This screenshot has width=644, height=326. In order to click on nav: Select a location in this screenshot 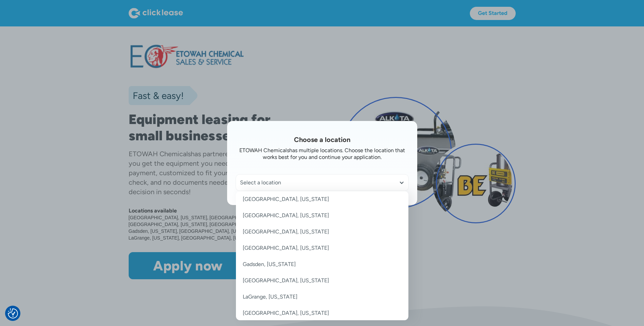, I will do `click(322, 255)`.